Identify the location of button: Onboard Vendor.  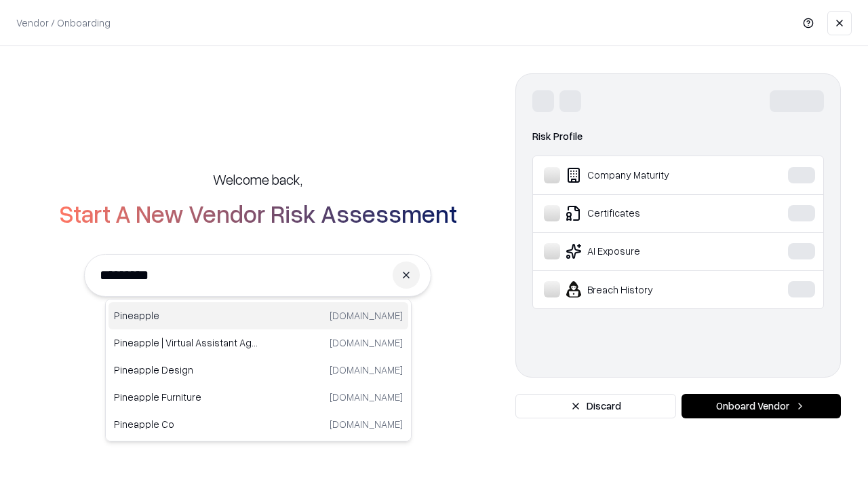
(761, 406).